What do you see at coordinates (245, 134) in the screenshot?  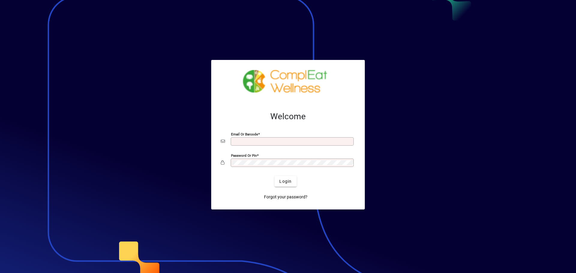 I see `mat-label: Email or Barcode` at bounding box center [245, 134].